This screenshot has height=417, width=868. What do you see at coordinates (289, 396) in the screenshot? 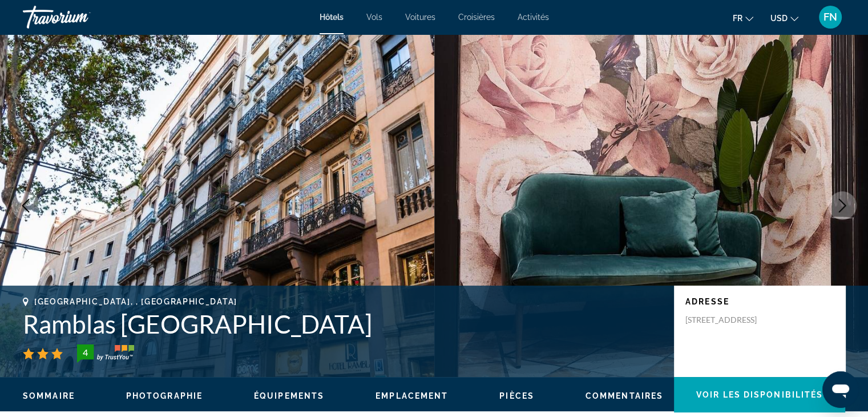
I see `button: Équipements` at bounding box center [289, 396].